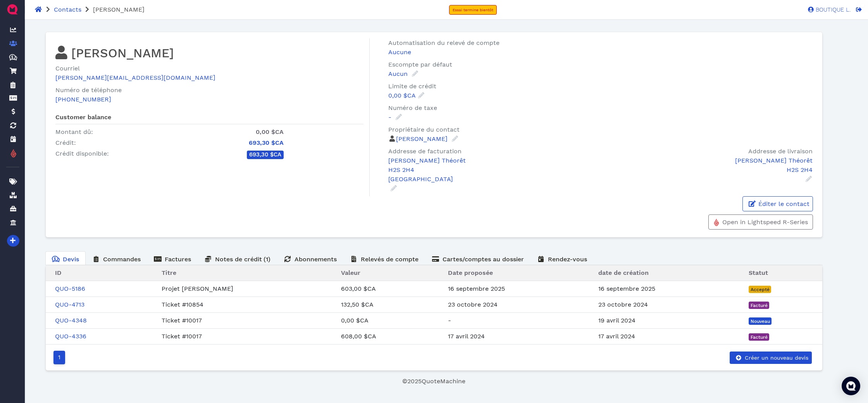 This screenshot has height=403, width=868. I want to click on span: Devis, so click(71, 259).